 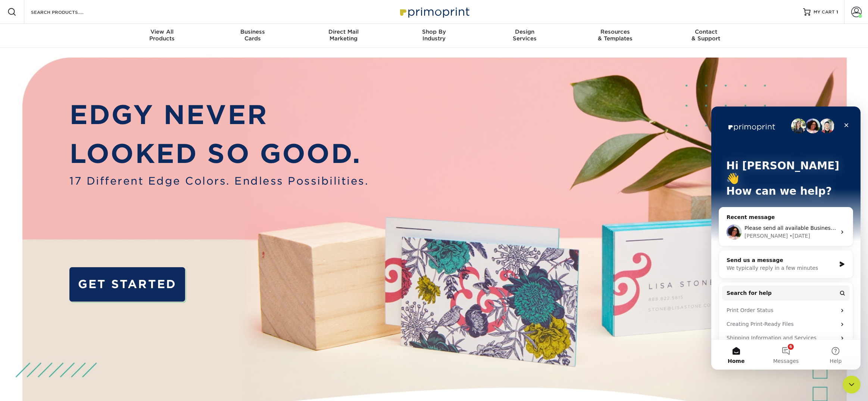 I want to click on span: View All, so click(x=162, y=31).